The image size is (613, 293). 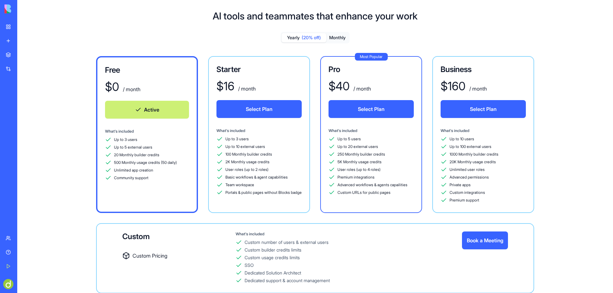 What do you see at coordinates (371, 70) in the screenshot?
I see `h3: Pro` at bounding box center [371, 70].